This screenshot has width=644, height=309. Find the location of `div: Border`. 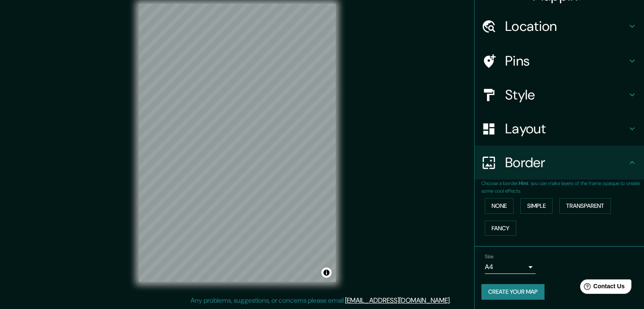

div: Border is located at coordinates (559, 162).